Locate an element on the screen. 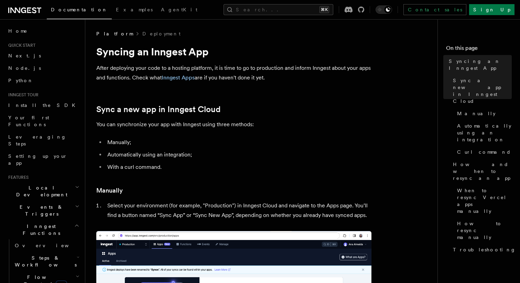 The width and height of the screenshot is (520, 283). a: When to resync Vercel apps manually is located at coordinates (483, 201).